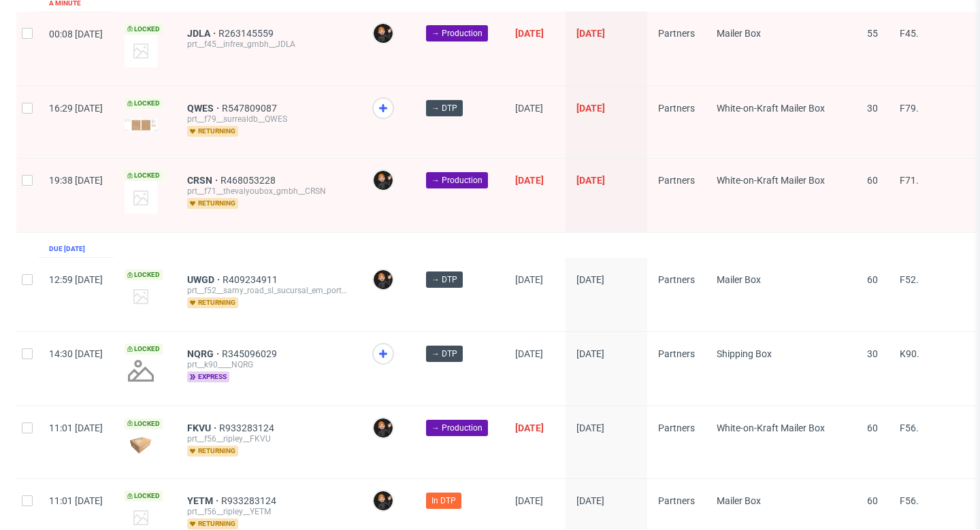 This screenshot has width=980, height=530. I want to click on span: JDLA, so click(203, 33).